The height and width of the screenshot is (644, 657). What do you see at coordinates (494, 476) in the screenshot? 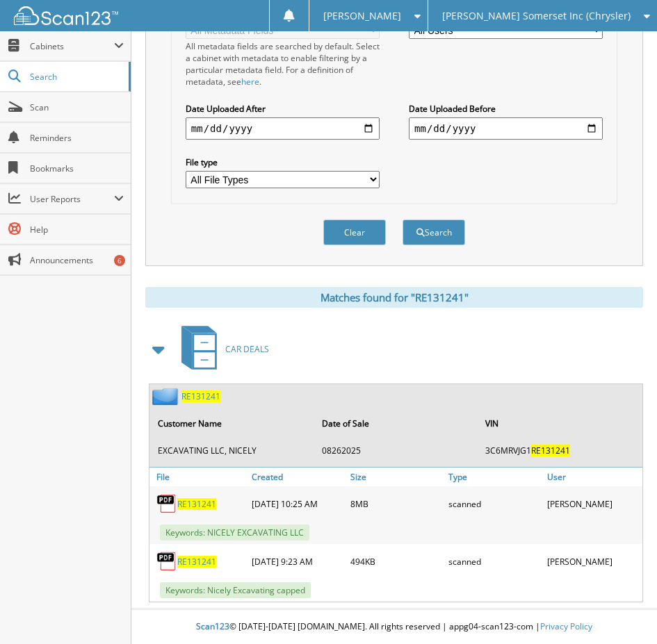
I see `a: Type` at bounding box center [494, 476].